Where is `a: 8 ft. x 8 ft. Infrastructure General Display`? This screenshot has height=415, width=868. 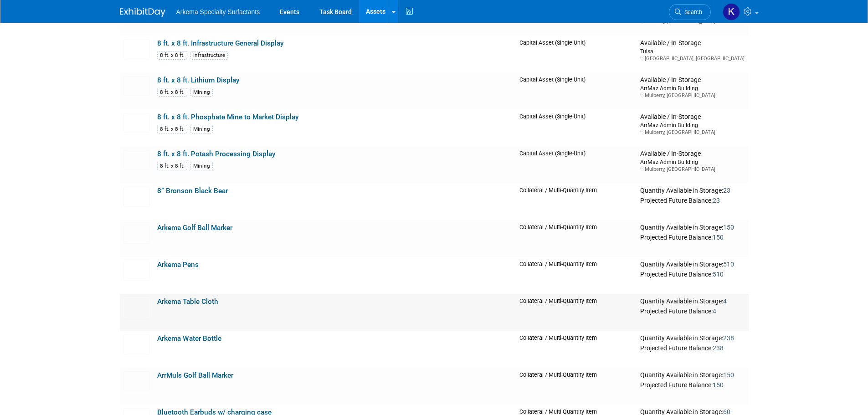
a: 8 ft. x 8 ft. Infrastructure General Display is located at coordinates (220, 44).